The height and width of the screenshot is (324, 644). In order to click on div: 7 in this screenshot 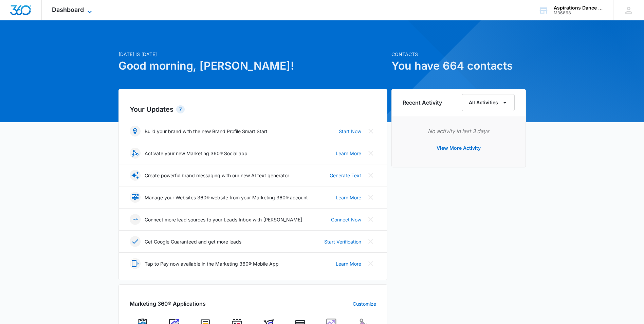, I will do `click(180, 109)`.